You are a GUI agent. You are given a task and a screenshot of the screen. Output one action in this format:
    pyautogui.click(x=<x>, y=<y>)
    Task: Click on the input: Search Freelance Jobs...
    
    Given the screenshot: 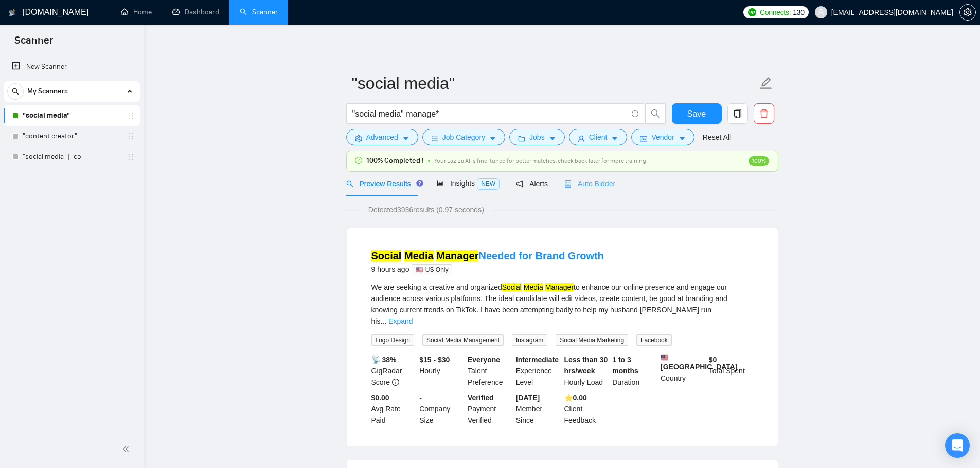 What is the action you would take?
    pyautogui.click(x=490, y=114)
    